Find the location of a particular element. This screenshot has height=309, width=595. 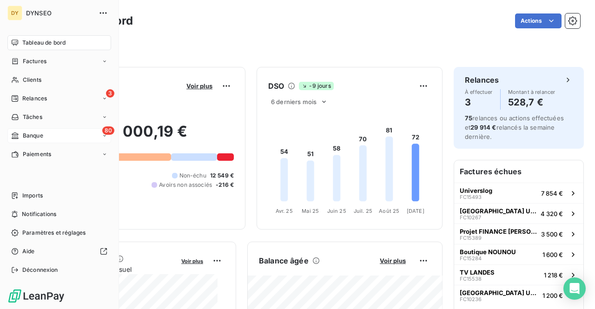

span: FC15493 is located at coordinates (471, 197).